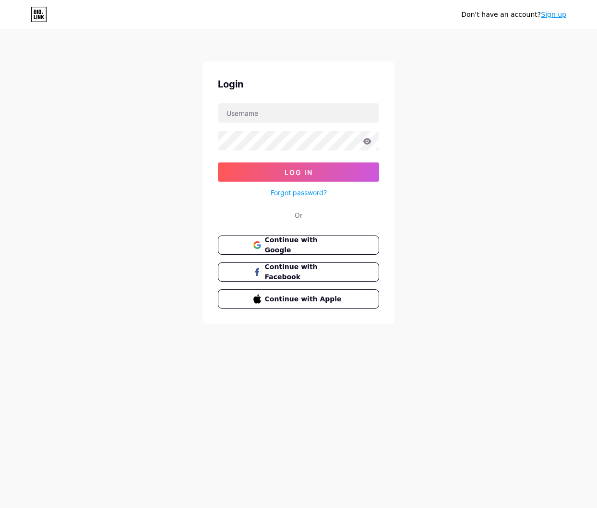  I want to click on input: Username, so click(299, 113).